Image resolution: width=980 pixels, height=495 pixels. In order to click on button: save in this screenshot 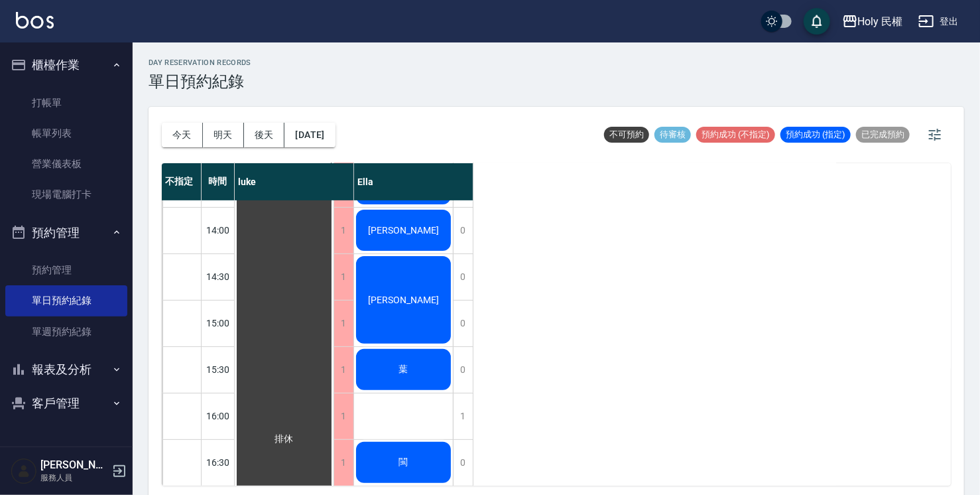, I will do `click(817, 21)`.